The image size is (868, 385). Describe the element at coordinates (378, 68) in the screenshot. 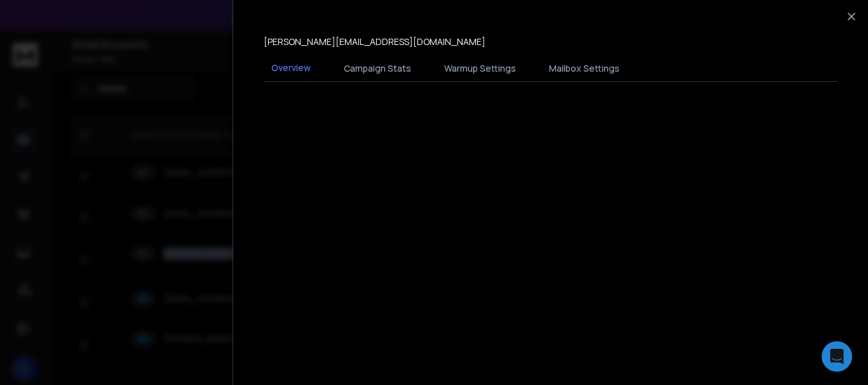

I see `button: Campaign Stats` at that location.